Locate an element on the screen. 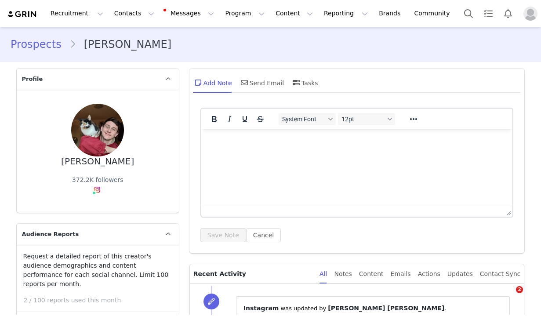  div: Send Email is located at coordinates (262, 83).